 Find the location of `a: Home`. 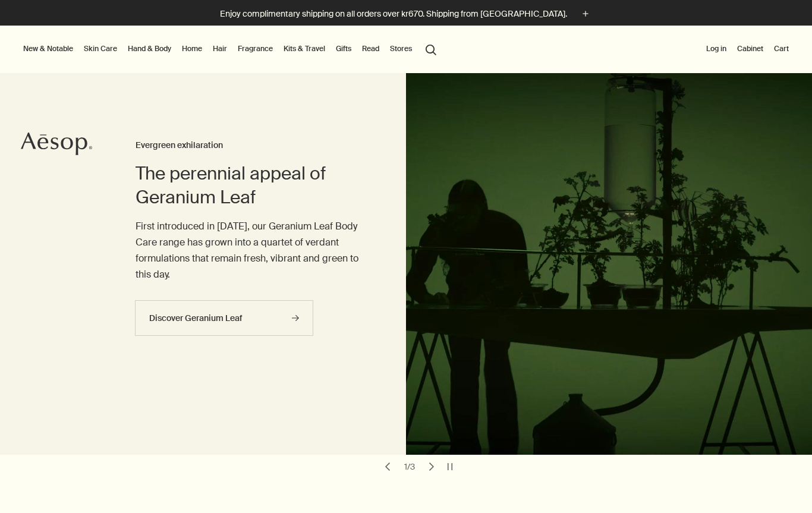

a: Home is located at coordinates (192, 48).